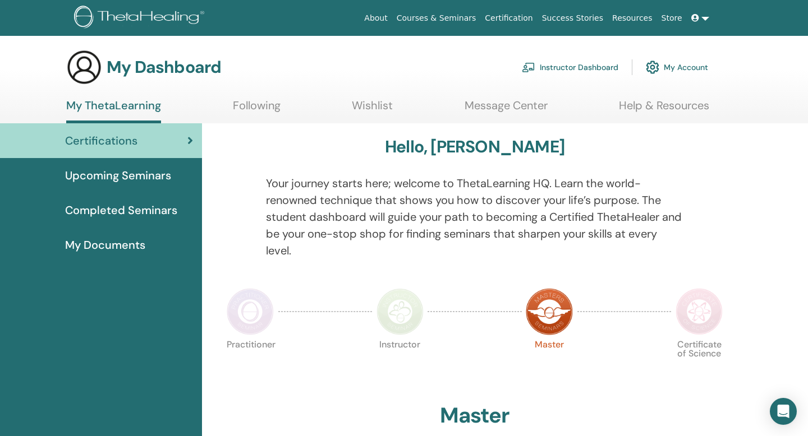  Describe the element at coordinates (372, 109) in the screenshot. I see `a: Wishlist` at that location.